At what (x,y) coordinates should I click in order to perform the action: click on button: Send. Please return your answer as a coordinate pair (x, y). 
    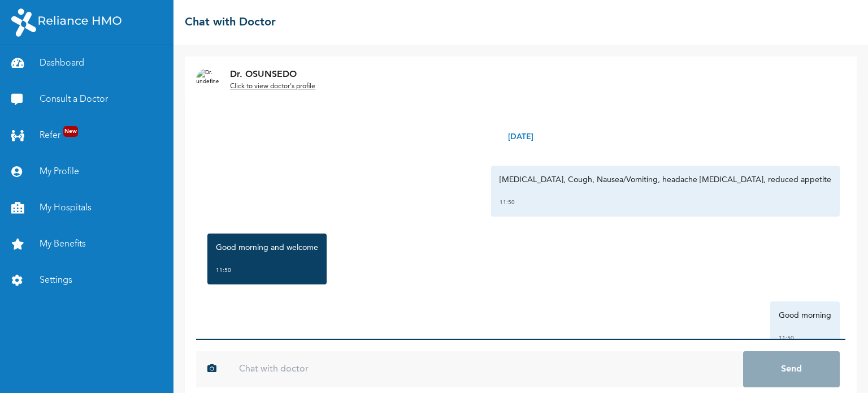
    Looking at the image, I should click on (791, 369).